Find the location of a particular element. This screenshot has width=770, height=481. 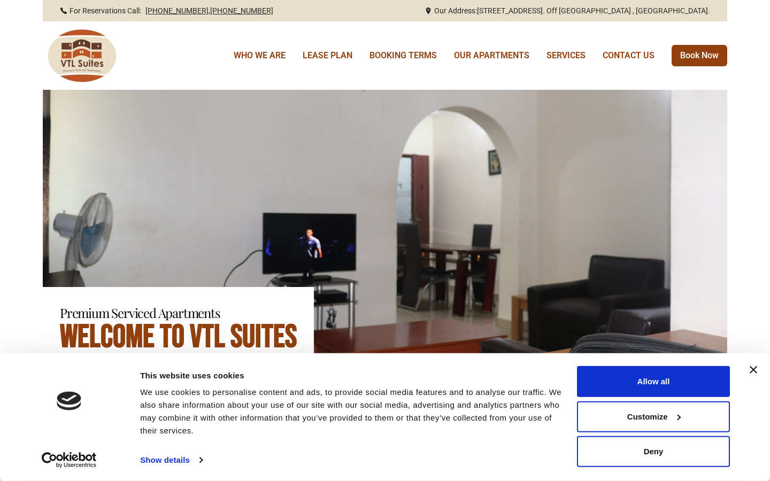

img: logo is located at coordinates (69, 401).